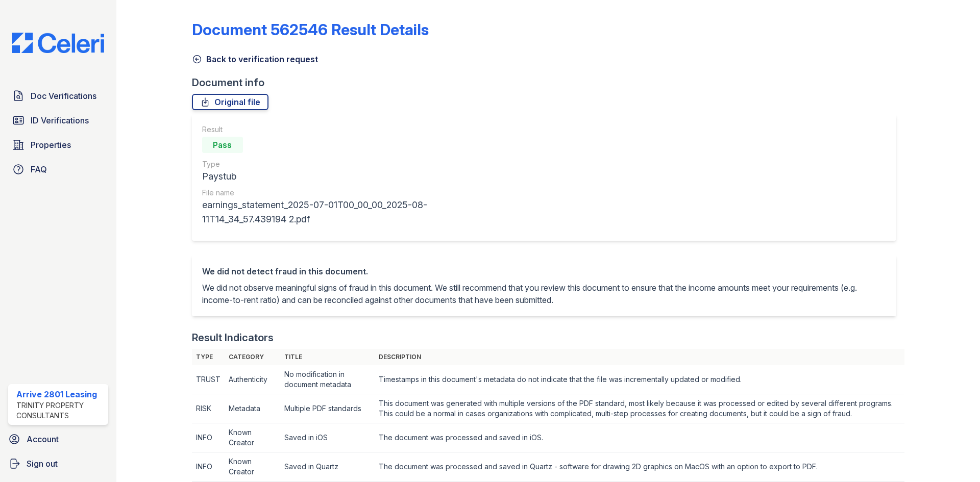 The image size is (980, 482). What do you see at coordinates (60, 394) in the screenshot?
I see `div: Arrive 2801 Leasing` at bounding box center [60, 394].